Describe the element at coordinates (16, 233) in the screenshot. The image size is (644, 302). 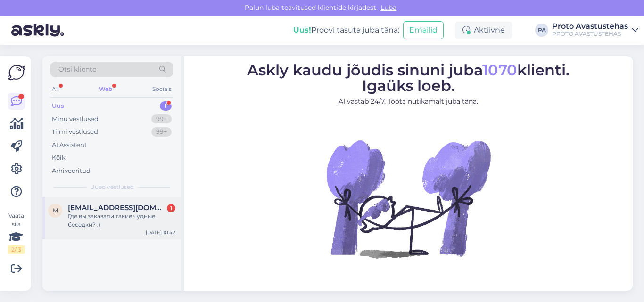
I see `div: Vaata siia` at that location.